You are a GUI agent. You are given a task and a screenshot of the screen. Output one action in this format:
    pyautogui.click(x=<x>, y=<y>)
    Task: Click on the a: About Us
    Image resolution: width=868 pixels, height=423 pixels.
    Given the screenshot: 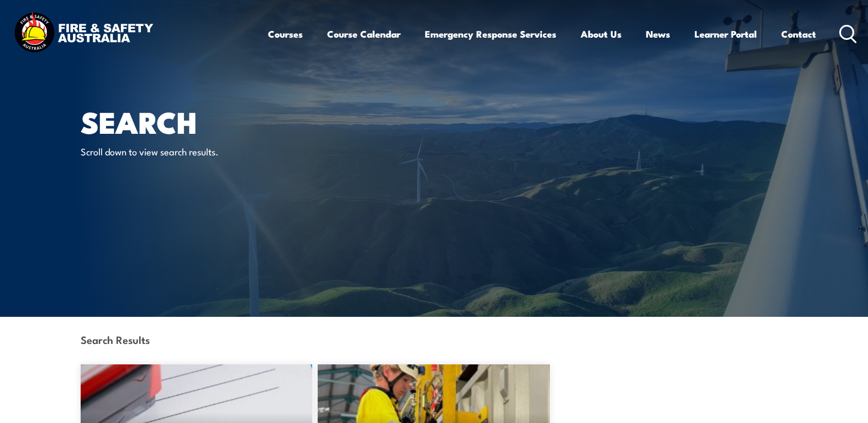 What is the action you would take?
    pyautogui.click(x=601, y=34)
    